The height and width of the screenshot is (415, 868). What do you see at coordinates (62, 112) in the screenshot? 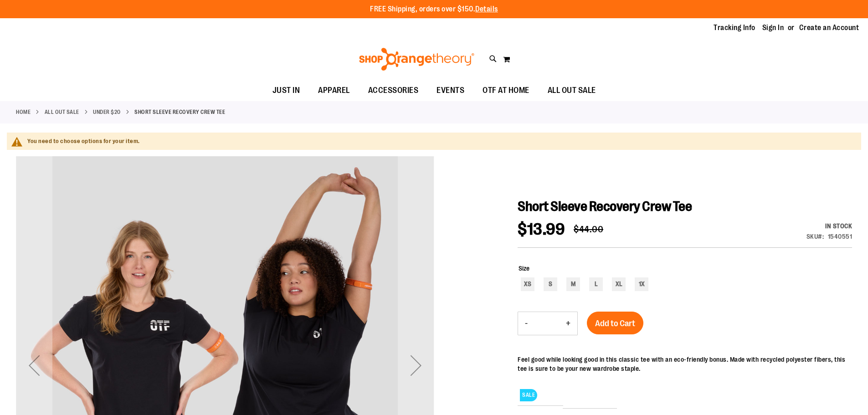
I see `a: ALL OUT SALE` at bounding box center [62, 112].